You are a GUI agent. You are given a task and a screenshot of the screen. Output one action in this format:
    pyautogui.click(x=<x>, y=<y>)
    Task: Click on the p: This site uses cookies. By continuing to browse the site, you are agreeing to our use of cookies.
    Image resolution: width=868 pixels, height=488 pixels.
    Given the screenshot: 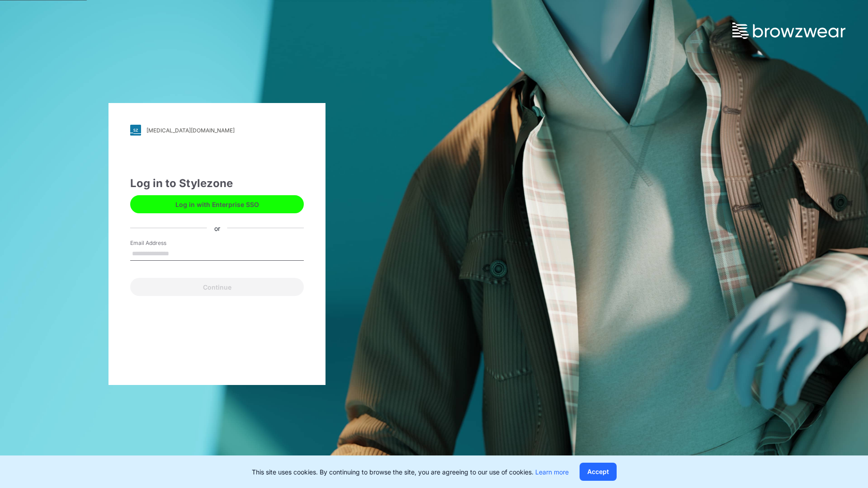 What is the action you would take?
    pyautogui.click(x=410, y=472)
    